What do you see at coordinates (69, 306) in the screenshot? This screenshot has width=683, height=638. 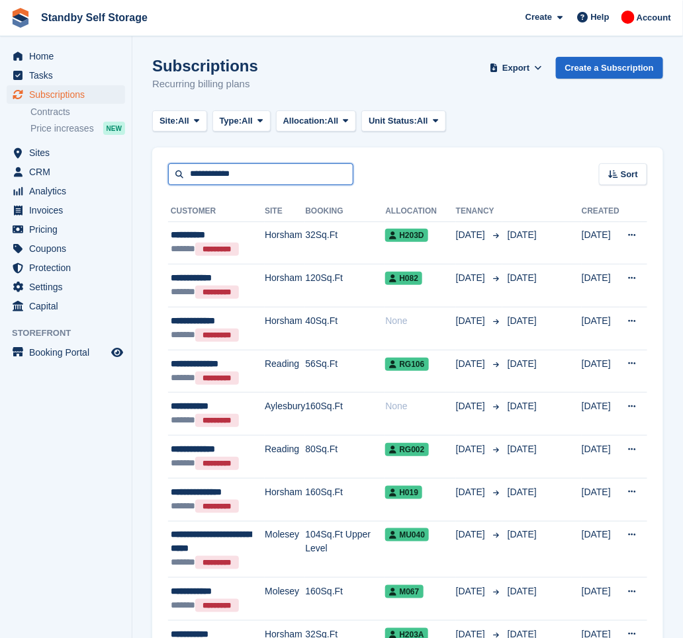 I see `span: Capital` at bounding box center [69, 306].